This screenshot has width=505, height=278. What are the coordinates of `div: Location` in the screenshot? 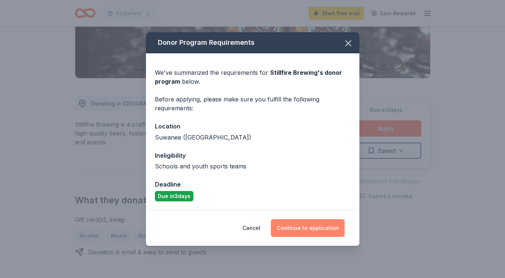 It's located at (253, 126).